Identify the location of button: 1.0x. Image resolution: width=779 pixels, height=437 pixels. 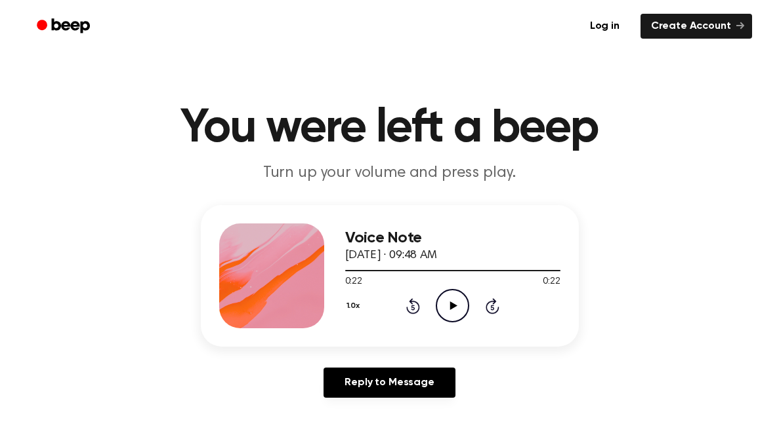
(355, 306).